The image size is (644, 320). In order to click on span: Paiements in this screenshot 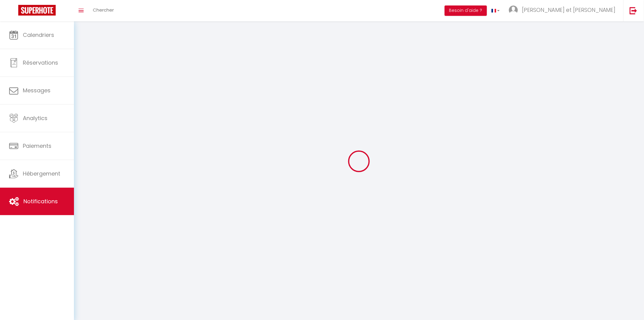, I will do `click(37, 146)`.